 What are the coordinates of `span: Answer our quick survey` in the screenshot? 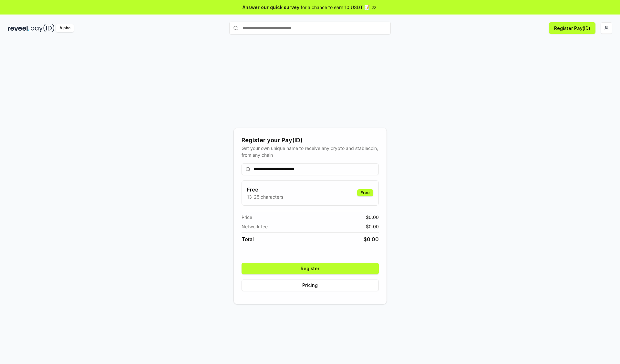 It's located at (271, 7).